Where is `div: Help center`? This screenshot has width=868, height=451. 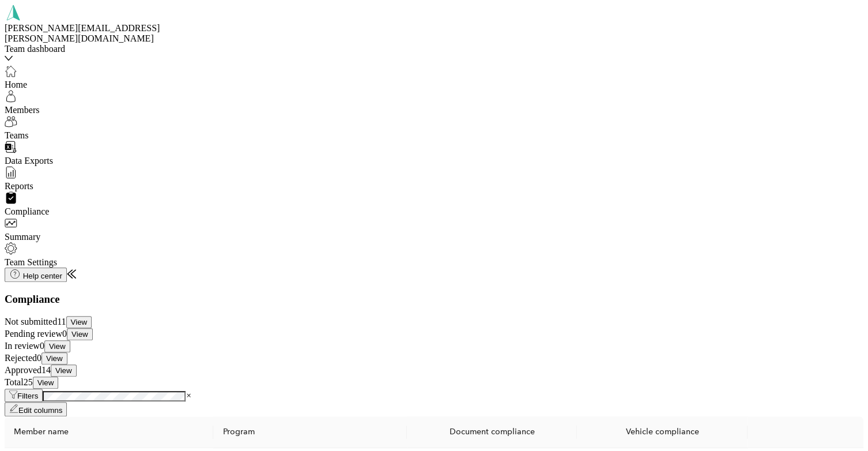 div: Help center is located at coordinates (36, 275).